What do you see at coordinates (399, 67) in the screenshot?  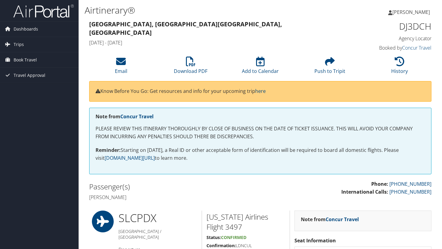 I see `a: History` at bounding box center [399, 67].